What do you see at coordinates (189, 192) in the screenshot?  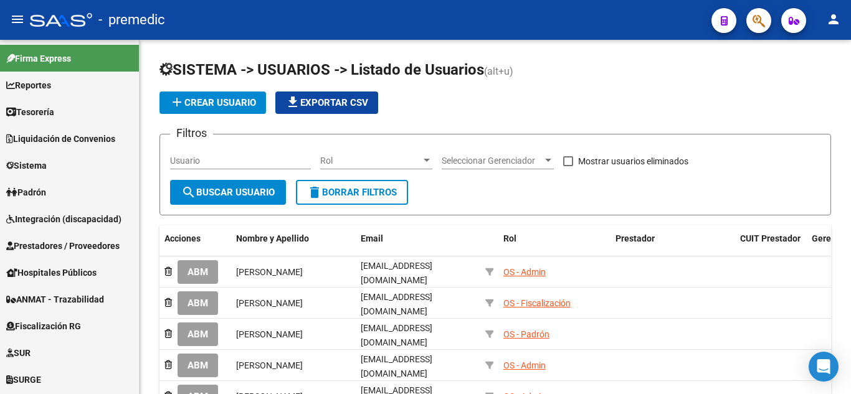 I see `mat-icon: search` at bounding box center [189, 192].